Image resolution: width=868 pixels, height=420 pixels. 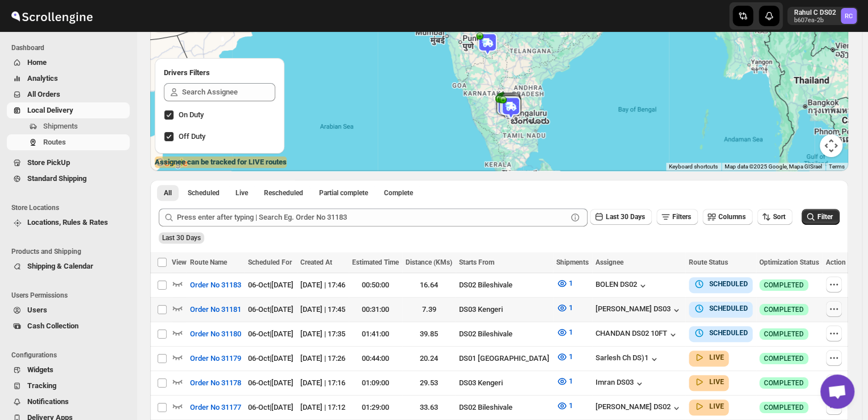 What do you see at coordinates (216, 358) in the screenshot?
I see `button: Order No 31179` at bounding box center [216, 358].